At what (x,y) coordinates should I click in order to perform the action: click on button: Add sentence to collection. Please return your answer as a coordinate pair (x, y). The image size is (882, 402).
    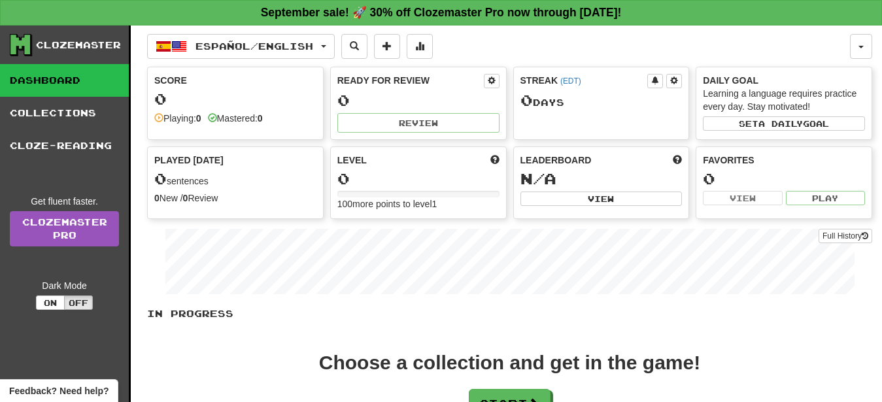
    Looking at the image, I should click on (387, 46).